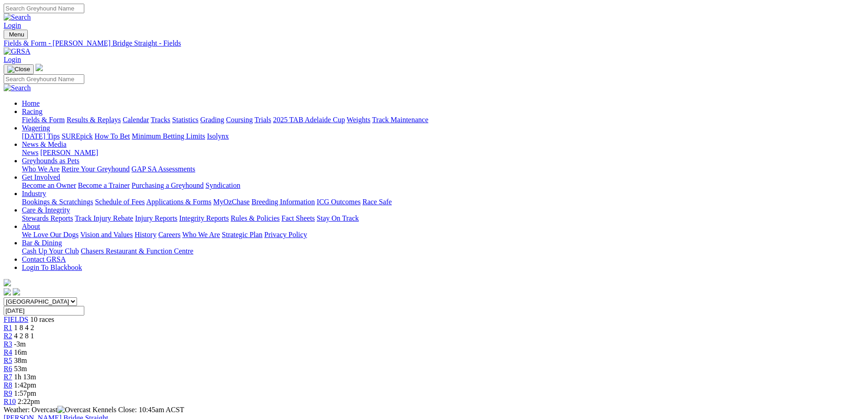 The width and height of the screenshot is (868, 419). Describe the element at coordinates (44, 144) in the screenshot. I see `a: News & Media` at that location.